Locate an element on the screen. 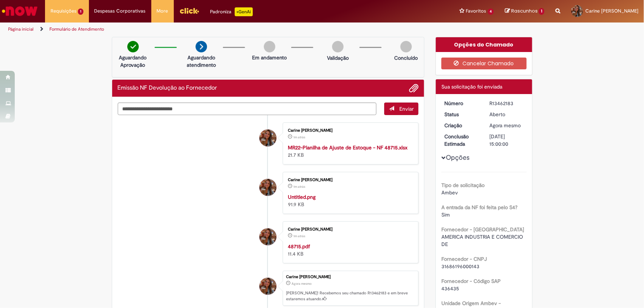  a: 48715.pdf is located at coordinates (299, 247).